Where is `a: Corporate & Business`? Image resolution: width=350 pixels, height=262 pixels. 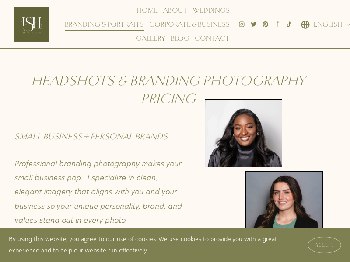
a: Corporate & Business is located at coordinates (189, 24).